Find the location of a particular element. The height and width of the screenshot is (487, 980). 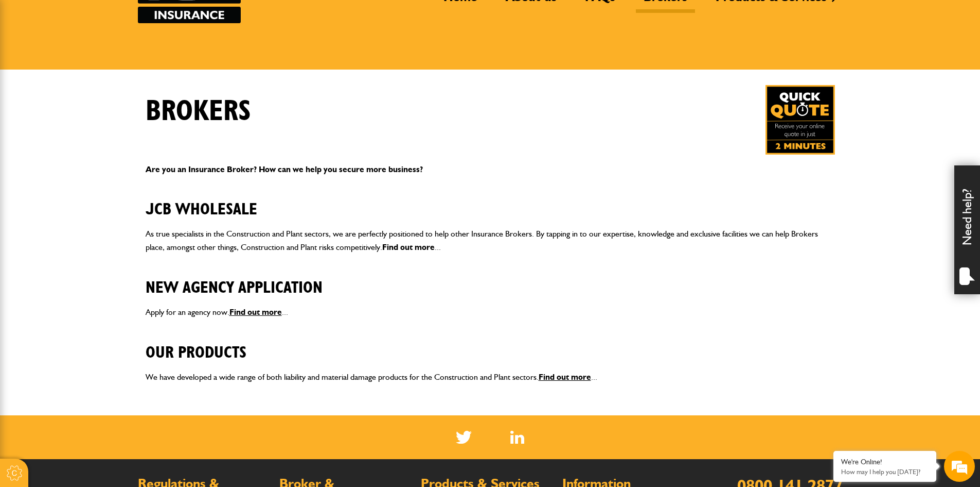

a: Twitter is located at coordinates (464, 437).